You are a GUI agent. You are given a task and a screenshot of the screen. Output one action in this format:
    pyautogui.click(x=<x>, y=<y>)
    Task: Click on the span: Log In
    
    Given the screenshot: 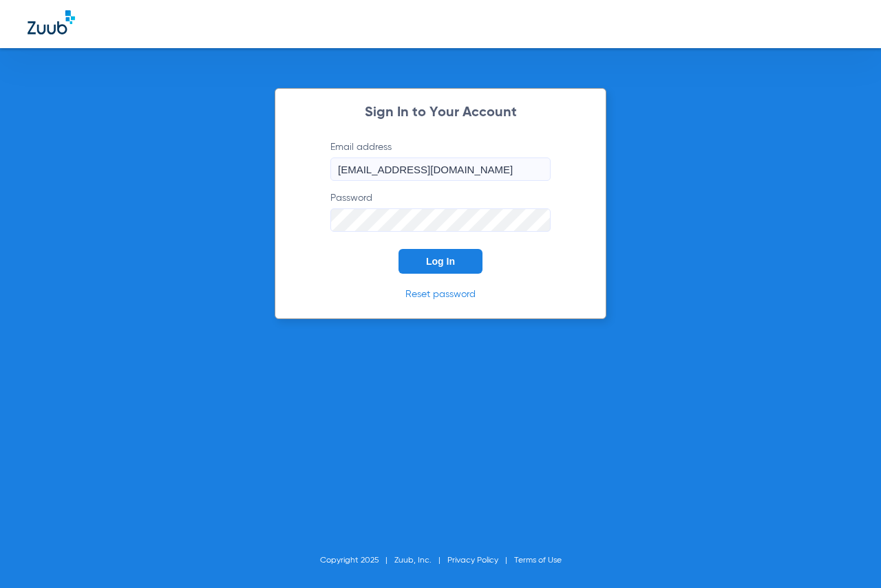 What is the action you would take?
    pyautogui.click(x=440, y=261)
    